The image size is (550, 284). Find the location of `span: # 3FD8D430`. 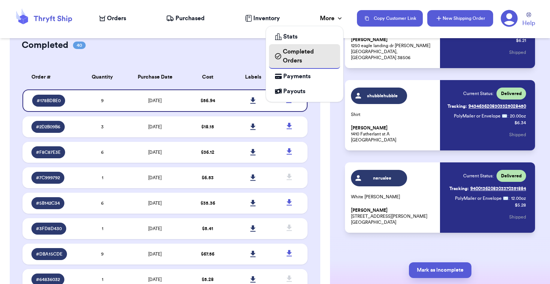

span: # 3FD8D430 is located at coordinates (49, 229).